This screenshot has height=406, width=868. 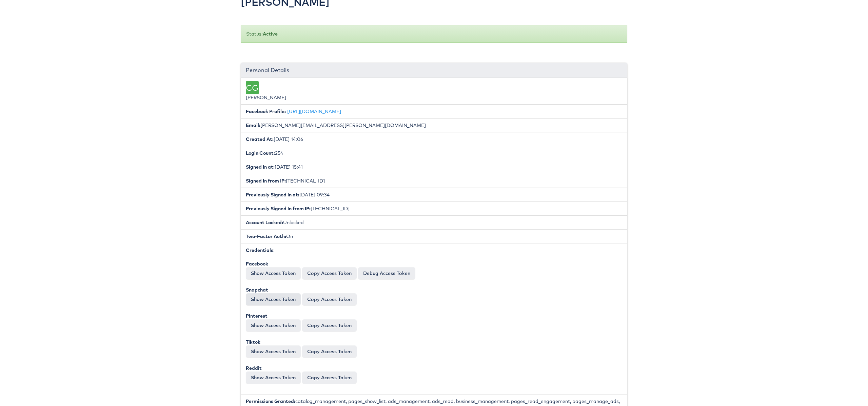 I want to click on li: On, so click(x=434, y=236).